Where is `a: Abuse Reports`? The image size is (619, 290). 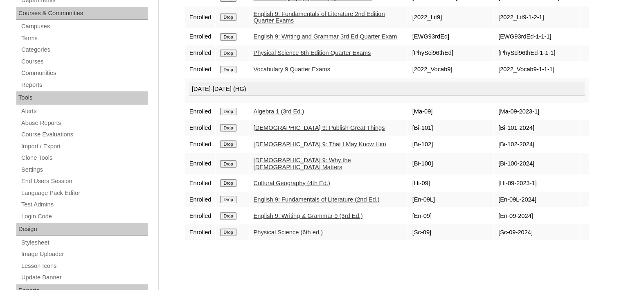 a: Abuse Reports is located at coordinates (84, 123).